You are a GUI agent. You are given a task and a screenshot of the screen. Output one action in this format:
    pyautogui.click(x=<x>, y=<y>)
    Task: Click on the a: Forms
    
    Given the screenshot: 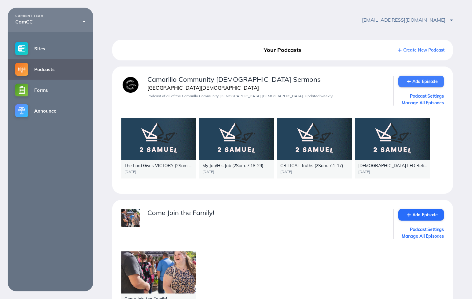 What is the action you would take?
    pyautogui.click(x=50, y=90)
    